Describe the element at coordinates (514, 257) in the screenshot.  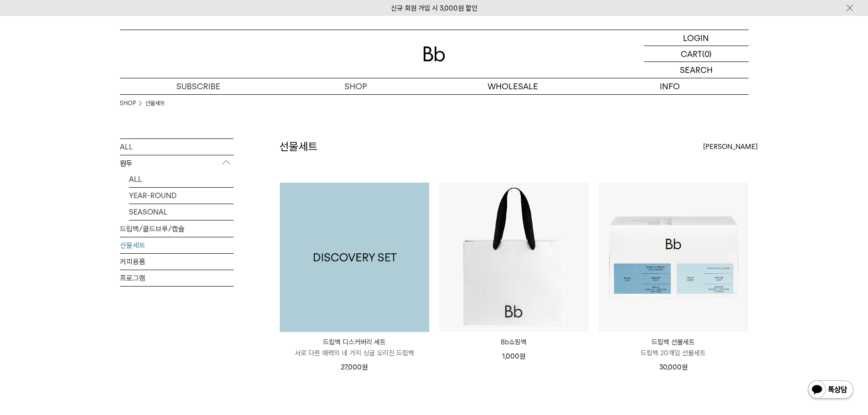
I see `img: Bb쇼핑백` at that location.